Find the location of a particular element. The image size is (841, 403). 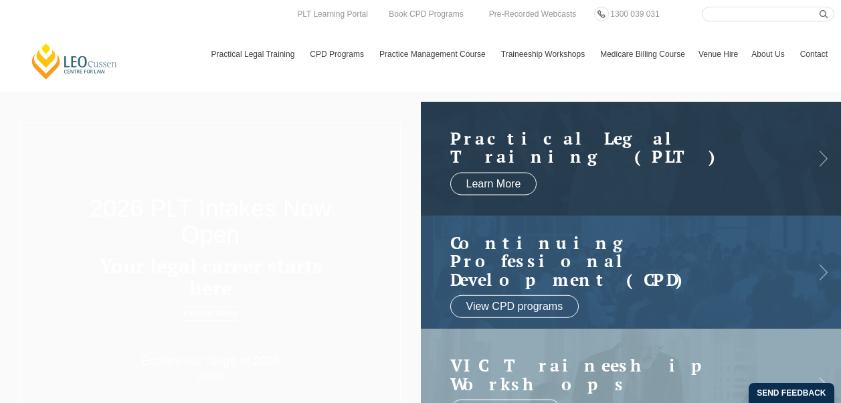

a: Venue Hire is located at coordinates (718, 54).